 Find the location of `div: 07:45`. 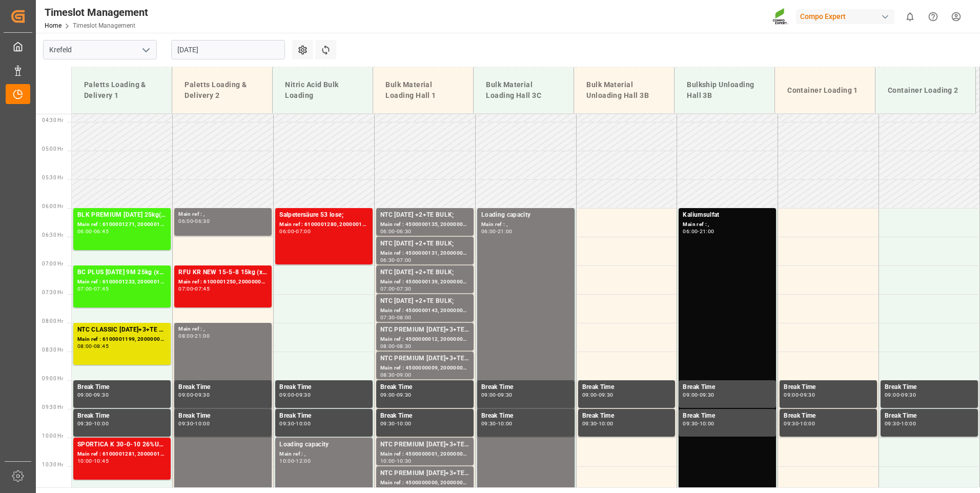

div: 07:45 is located at coordinates (101, 289).